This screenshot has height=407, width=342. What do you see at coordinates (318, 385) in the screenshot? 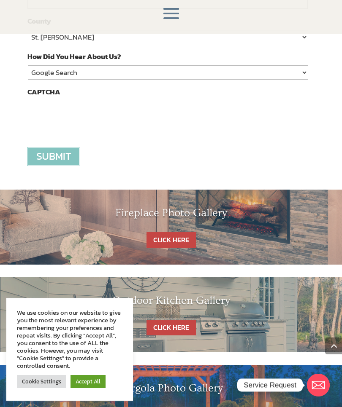
I see `a: Email` at bounding box center [318, 385].